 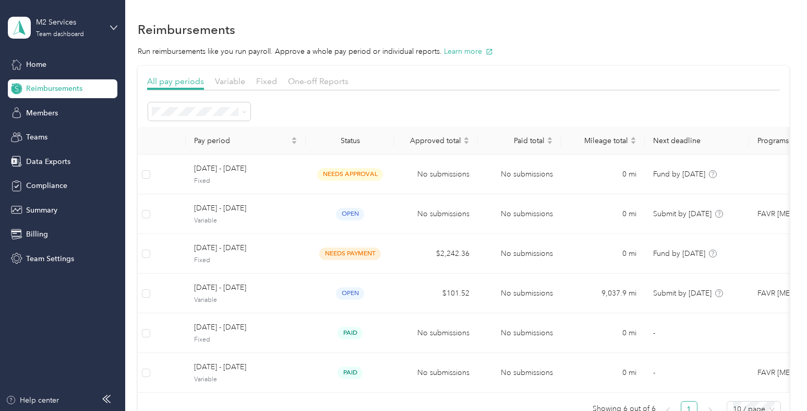 I want to click on td: 9,037.9 mi, so click(x=603, y=293).